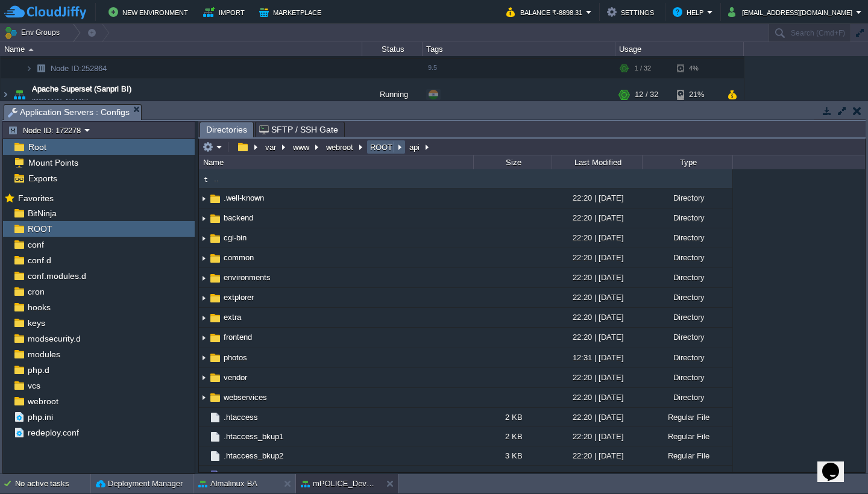 This screenshot has width=868, height=494. Describe the element at coordinates (34, 386) in the screenshot. I see `a: vcs` at that location.